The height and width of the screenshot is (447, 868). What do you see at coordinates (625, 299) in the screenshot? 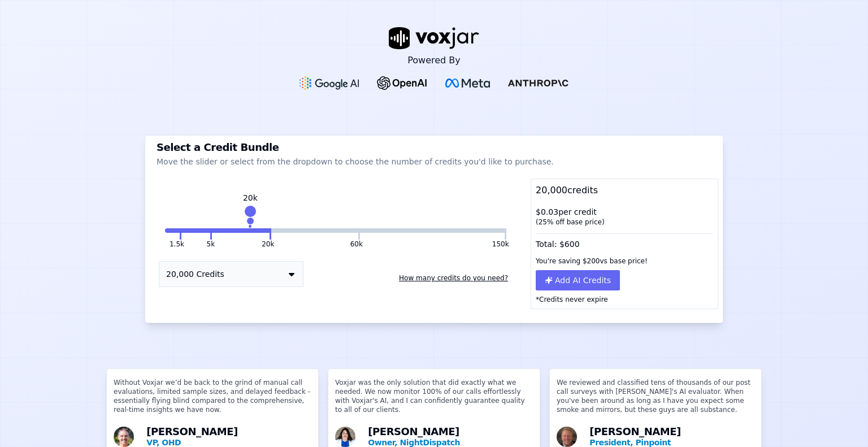
I see `p: *Credits never expire` at bounding box center [625, 299].